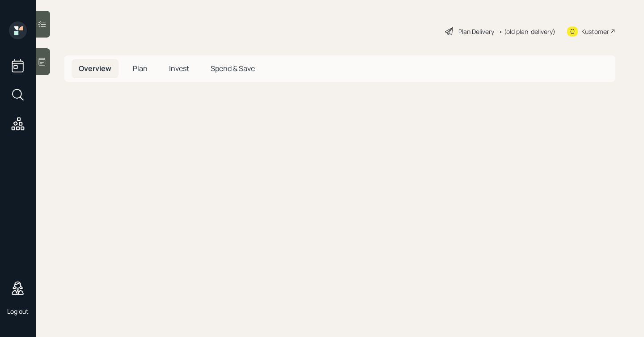  What do you see at coordinates (140, 69) in the screenshot?
I see `span: Plan` at bounding box center [140, 69].